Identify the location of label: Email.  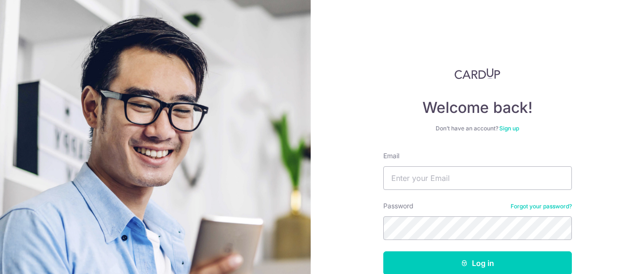
(391, 156).